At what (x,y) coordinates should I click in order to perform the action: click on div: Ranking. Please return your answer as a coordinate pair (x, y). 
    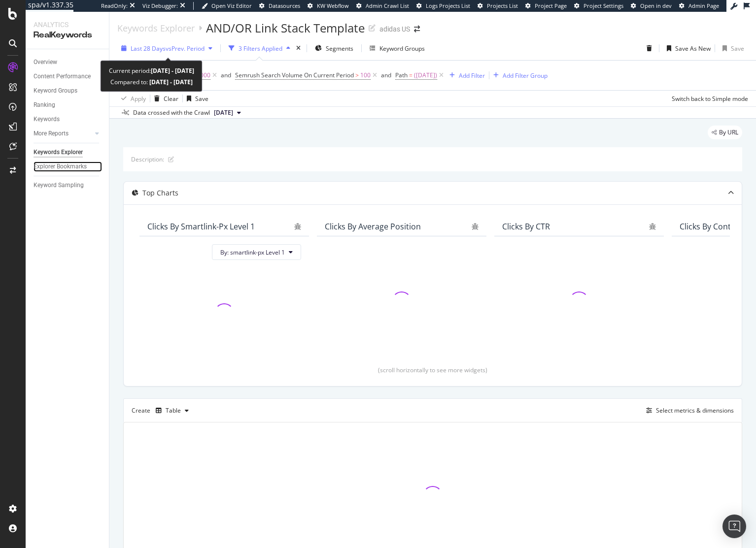
    Looking at the image, I should click on (44, 105).